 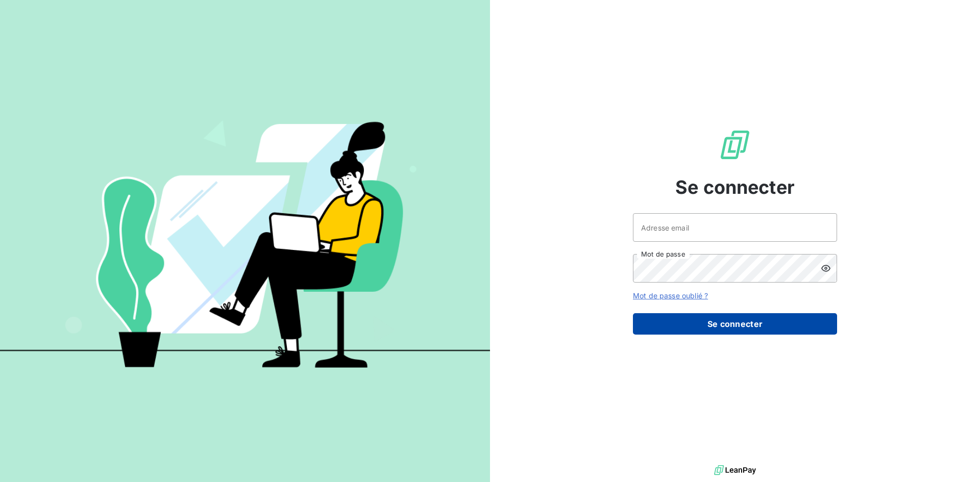 I want to click on img: logo, so click(x=735, y=470).